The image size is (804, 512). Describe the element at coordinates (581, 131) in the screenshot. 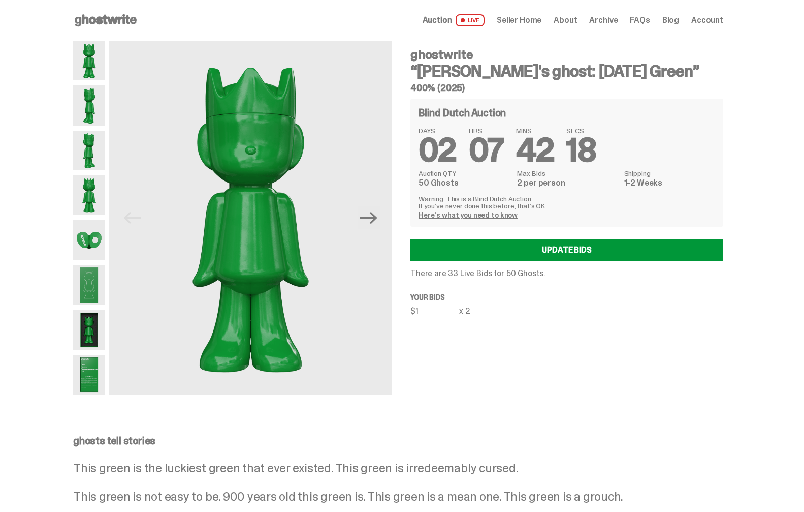

I see `span: SECS` at that location.